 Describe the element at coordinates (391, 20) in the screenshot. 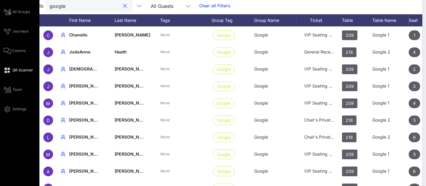

I see `div: Table Name` at that location.